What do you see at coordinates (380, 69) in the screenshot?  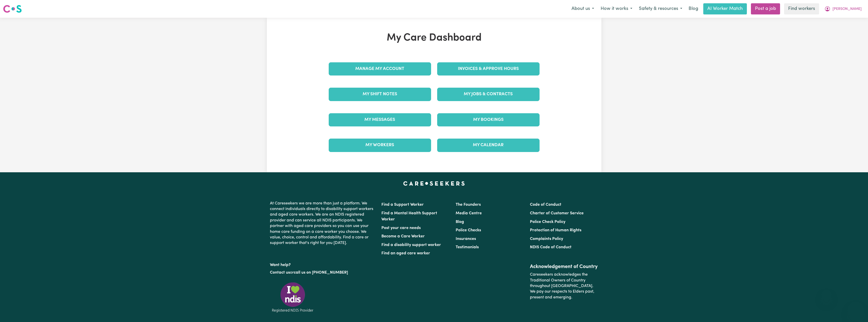 I see `a: Manage My Account` at bounding box center [380, 69].